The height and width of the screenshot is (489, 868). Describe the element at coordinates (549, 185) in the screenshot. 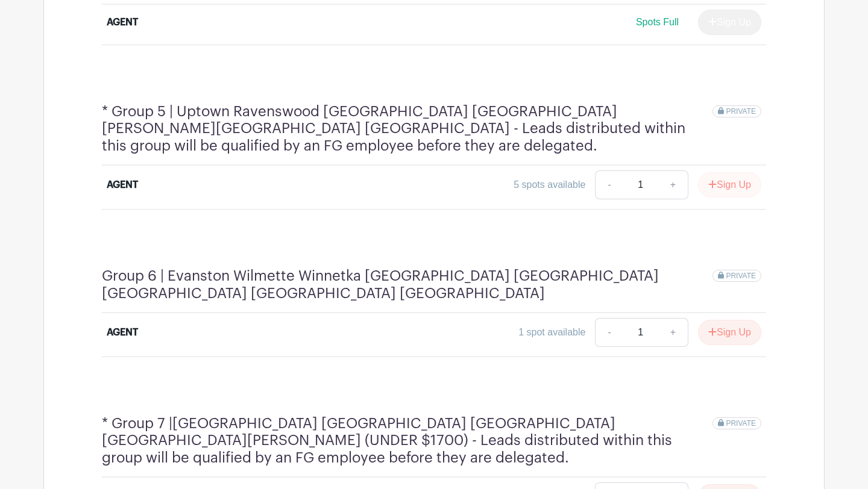

I see `div: 5 spots available` at that location.